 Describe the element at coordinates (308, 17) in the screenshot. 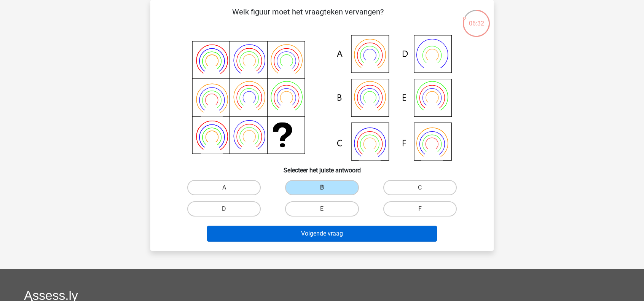

I see `p: Welk figuur moet het vraagteken vervangen?` at that location.